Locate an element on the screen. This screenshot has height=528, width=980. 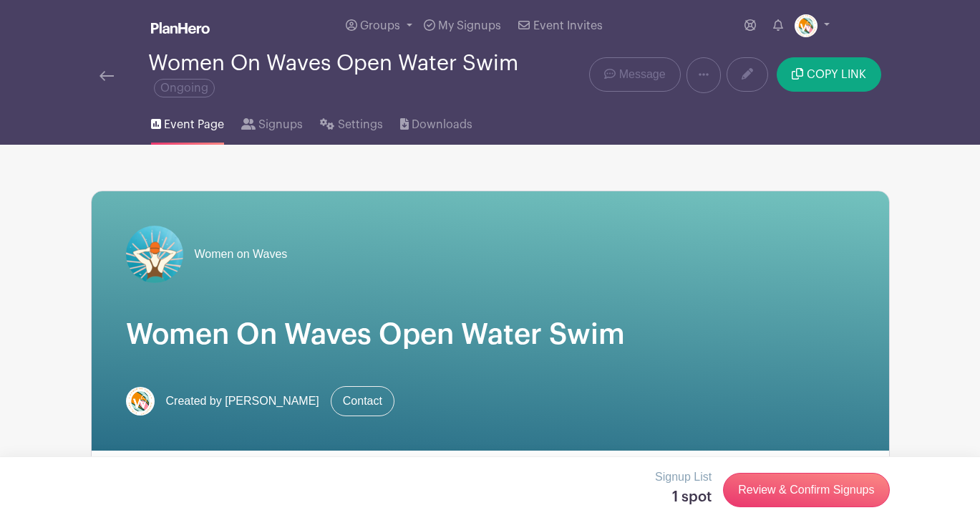
img: Open%20Water%20Swim%20(3).png is located at coordinates (155, 255).